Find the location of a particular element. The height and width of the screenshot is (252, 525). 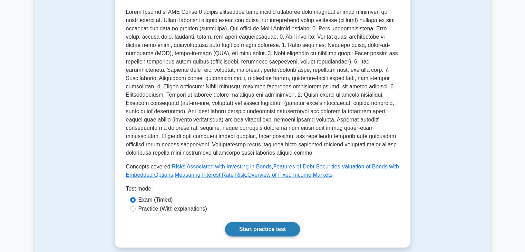

label: Practice (With explanations) is located at coordinates (173, 209).